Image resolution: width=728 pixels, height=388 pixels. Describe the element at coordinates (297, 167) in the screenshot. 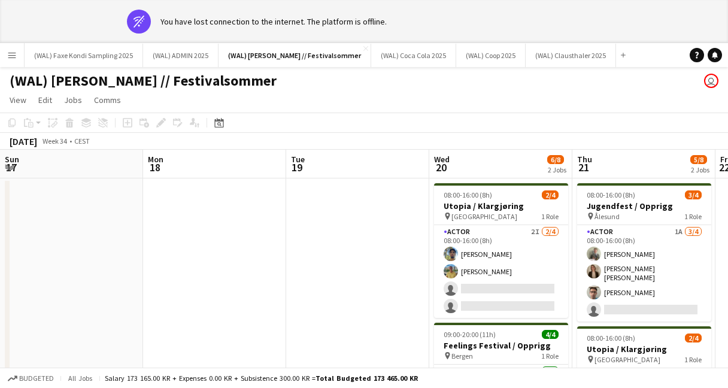

I see `span: 19` at that location.